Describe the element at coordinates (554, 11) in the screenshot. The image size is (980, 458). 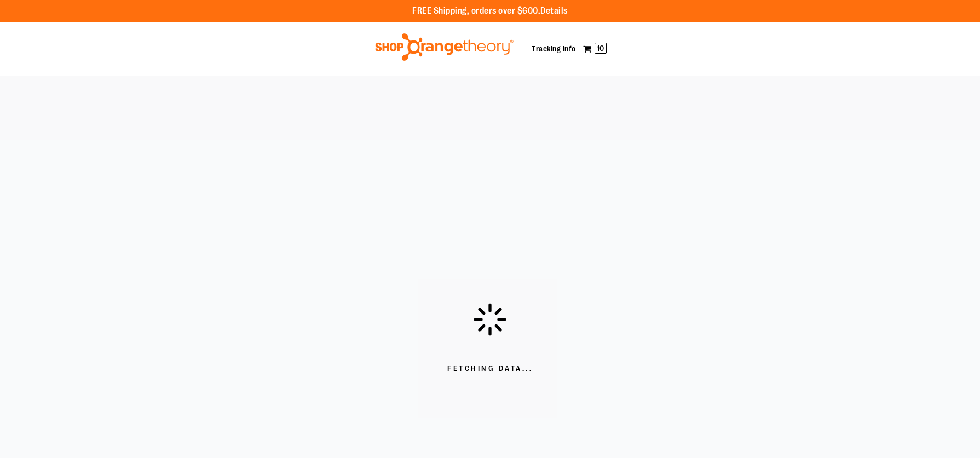
I see `a: Details` at that location.